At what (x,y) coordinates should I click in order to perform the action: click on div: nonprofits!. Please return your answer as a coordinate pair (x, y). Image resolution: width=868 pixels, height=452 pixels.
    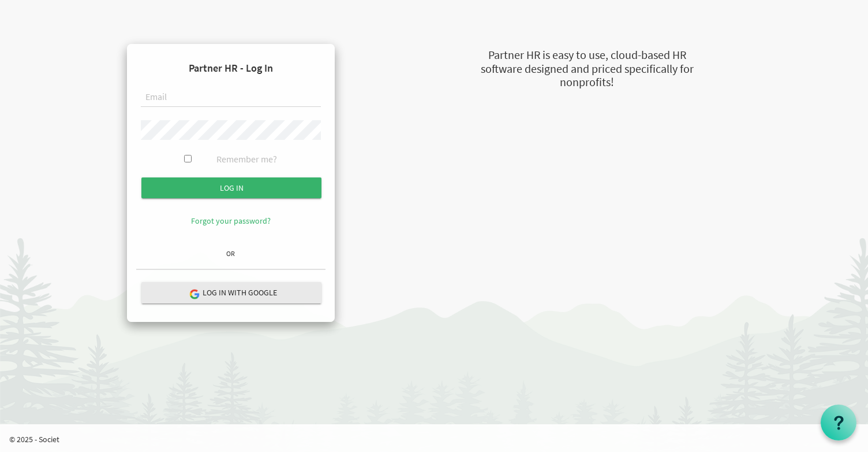
    Looking at the image, I should click on (587, 82).